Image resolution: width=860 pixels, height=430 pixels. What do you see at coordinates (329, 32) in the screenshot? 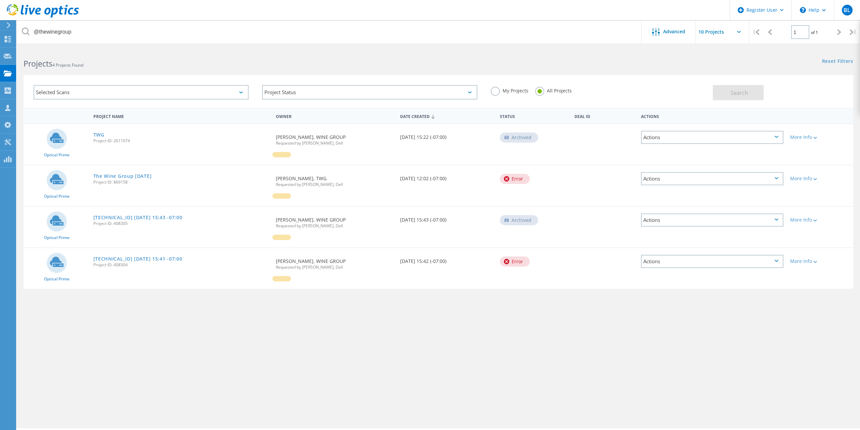
I see `input: Search projects by name, owner, ID, company, etc` at bounding box center [329, 32].